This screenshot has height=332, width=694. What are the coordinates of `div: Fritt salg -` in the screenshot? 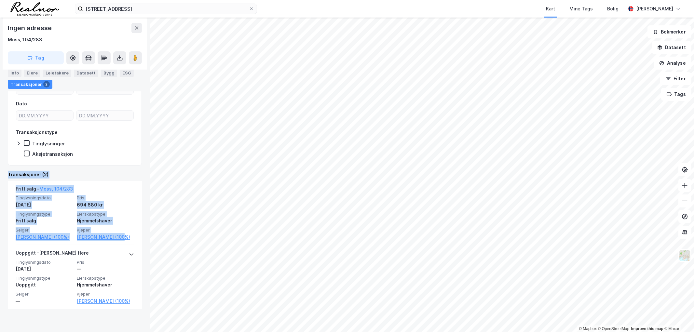 It's located at (44, 190).